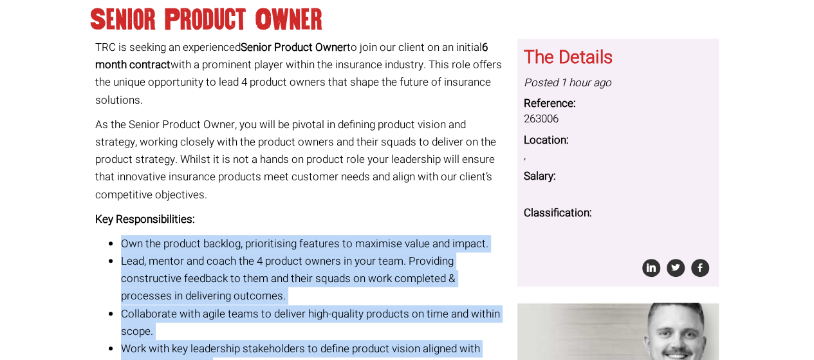 This screenshot has height=360, width=814. I want to click on h3: The Details, so click(619, 58).